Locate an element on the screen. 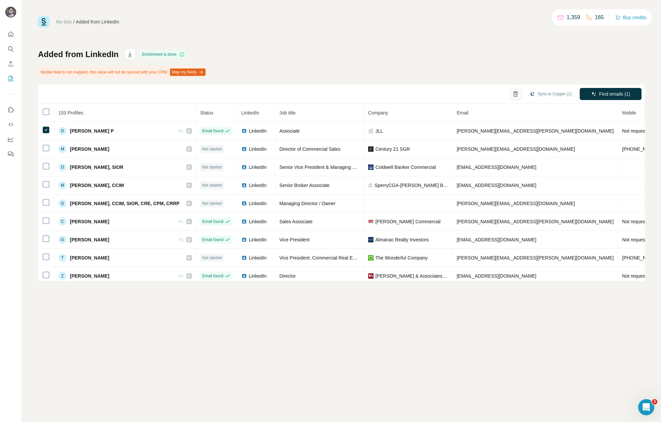  span: 2 is located at coordinates (654, 402).